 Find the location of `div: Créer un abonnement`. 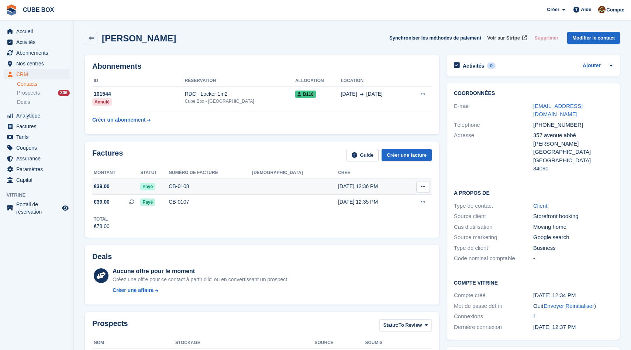

div: Créer un abonnement is located at coordinates (119, 120).